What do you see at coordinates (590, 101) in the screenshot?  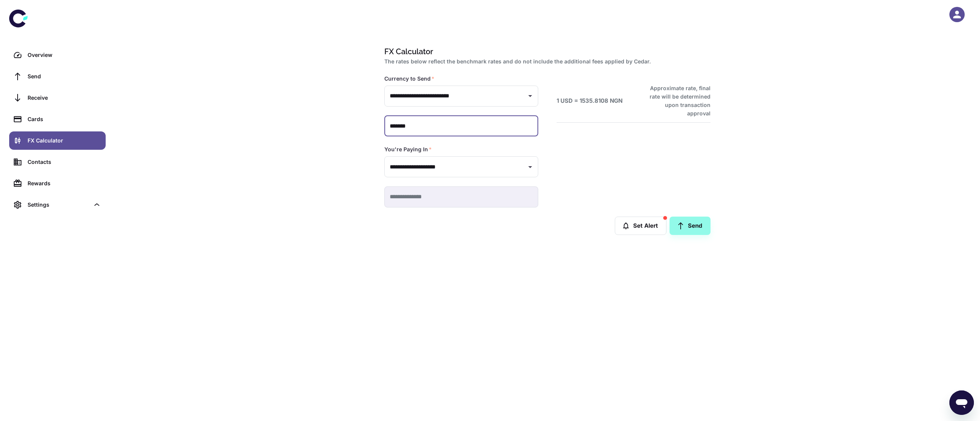 I see `h6: 1 USD = 1535.8108 NGN` at bounding box center [590, 101].